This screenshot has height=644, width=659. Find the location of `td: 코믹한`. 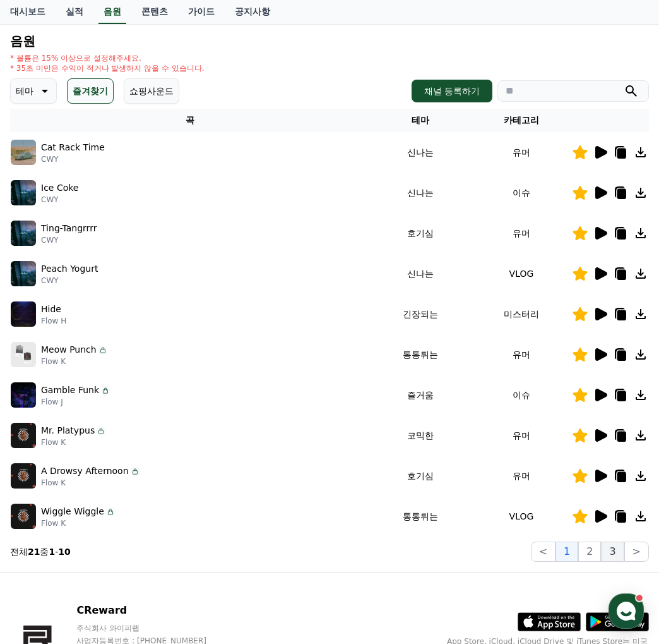

td: 코믹한 is located at coordinates (420, 435).